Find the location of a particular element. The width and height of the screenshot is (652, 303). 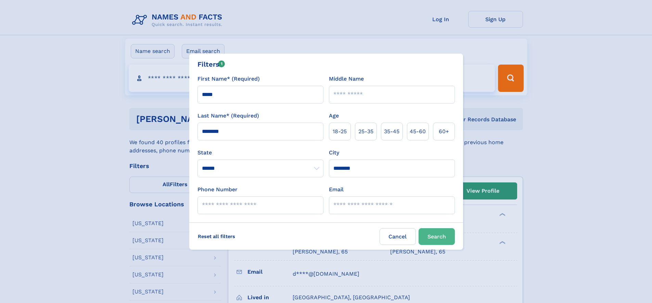

label: State is located at coordinates (260, 153).